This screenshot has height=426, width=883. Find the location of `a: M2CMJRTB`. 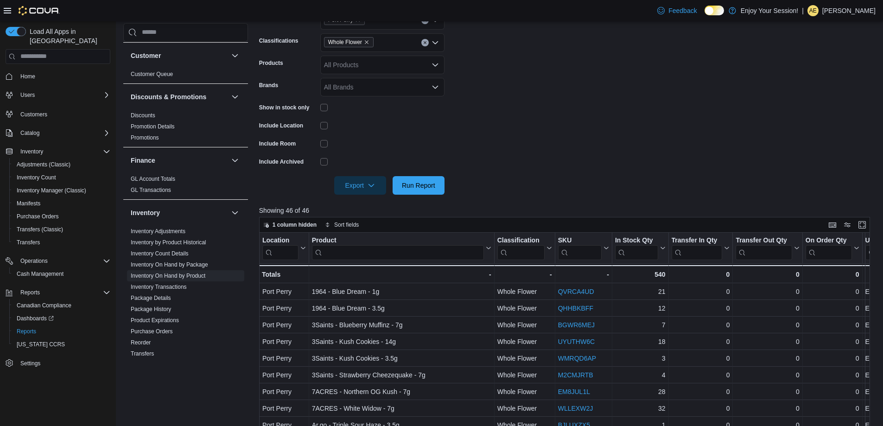

a: M2CMJRTB is located at coordinates (576, 375).